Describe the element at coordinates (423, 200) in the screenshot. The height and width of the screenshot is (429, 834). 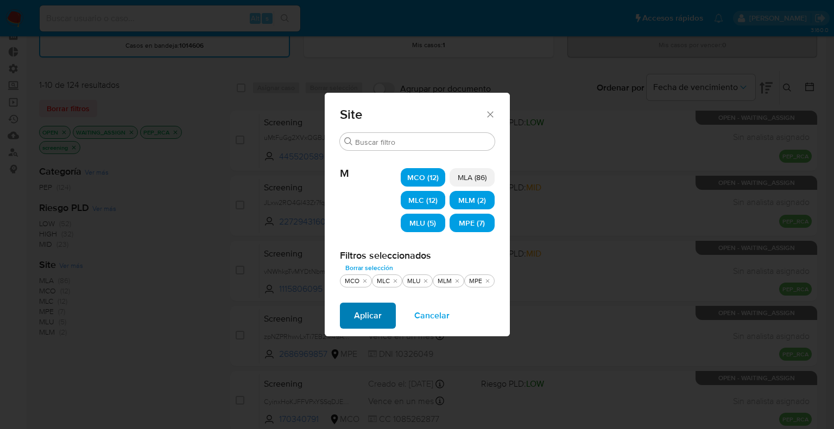
I see `span: MLC (12)` at that location.